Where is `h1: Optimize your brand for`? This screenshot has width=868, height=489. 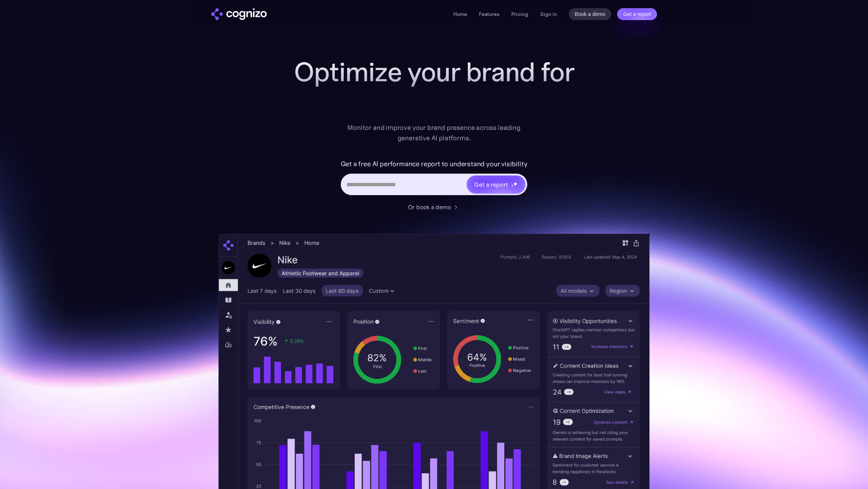 h1: Optimize your brand for is located at coordinates (434, 72).